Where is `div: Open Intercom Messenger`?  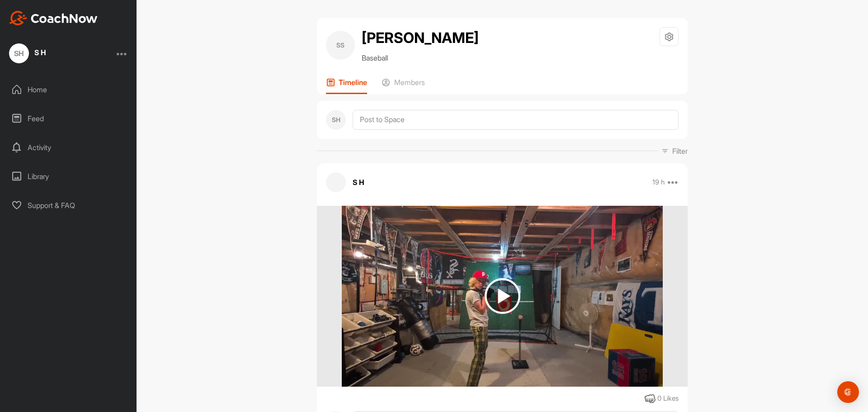
div: Open Intercom Messenger is located at coordinates (848, 392).